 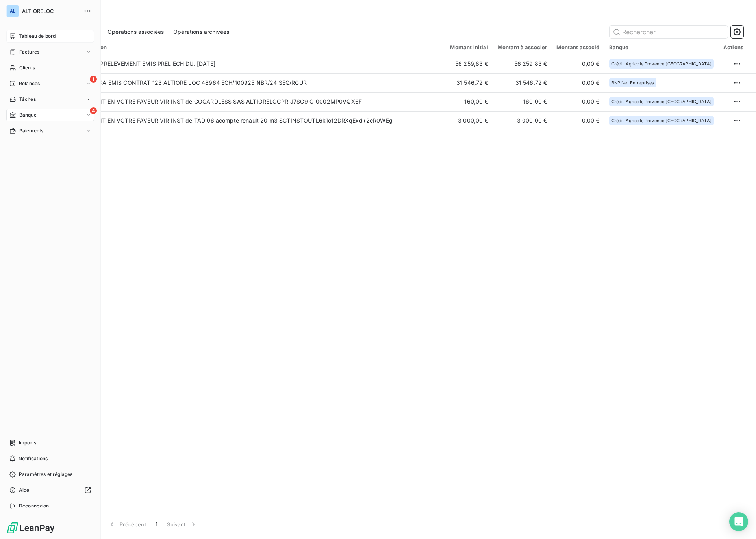 What do you see at coordinates (28, 115) in the screenshot?
I see `span: Banque` at bounding box center [28, 115].